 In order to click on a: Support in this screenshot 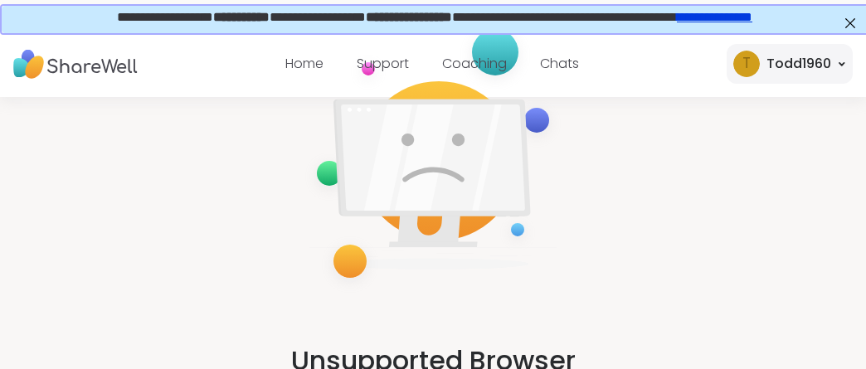, I will do `click(382, 63)`.